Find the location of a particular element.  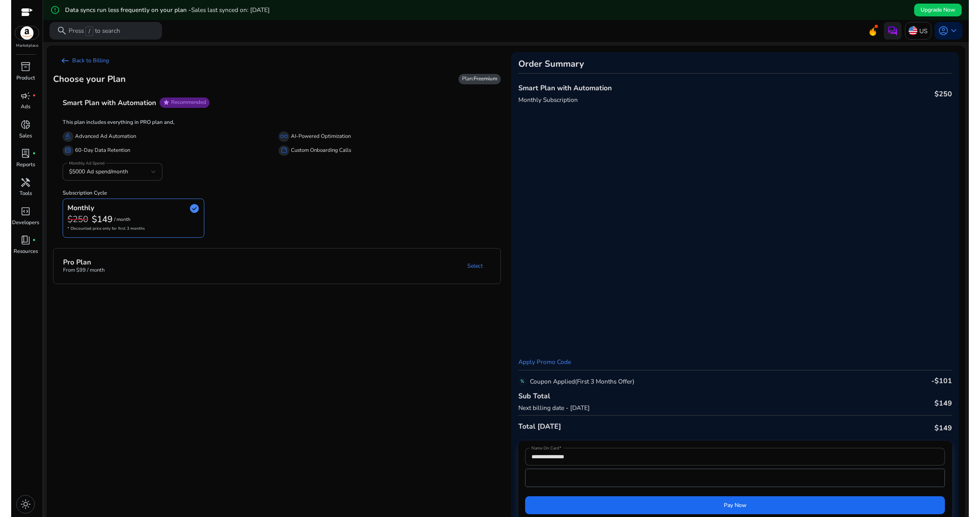

p: US is located at coordinates (924, 31).